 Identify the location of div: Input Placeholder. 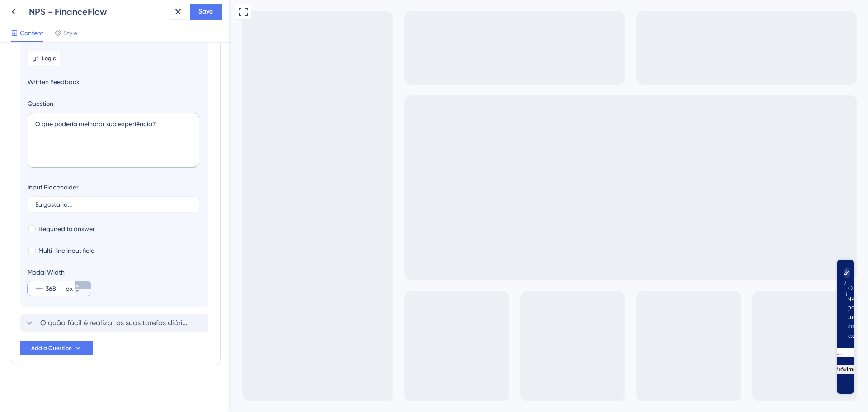
(53, 188).